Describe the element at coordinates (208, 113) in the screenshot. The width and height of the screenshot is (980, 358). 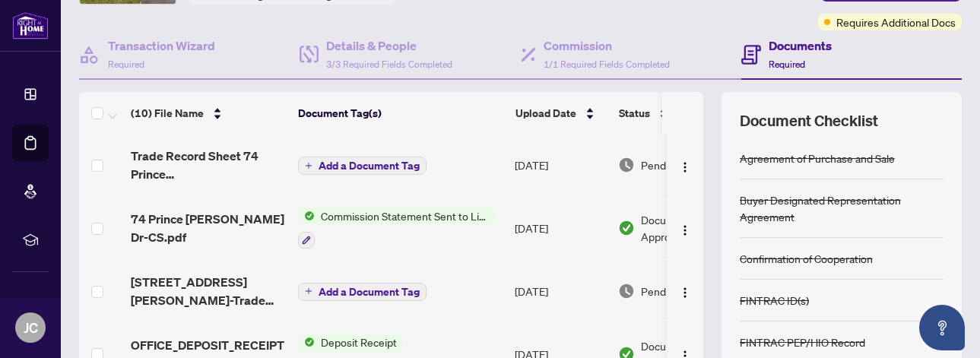
I see `th: (10) File Name` at that location.